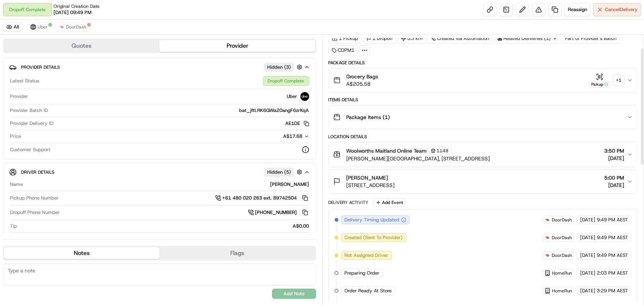 The width and height of the screenshot is (644, 306). What do you see at coordinates (412, 39) in the screenshot?
I see `div: 5.3 km` at bounding box center [412, 39].